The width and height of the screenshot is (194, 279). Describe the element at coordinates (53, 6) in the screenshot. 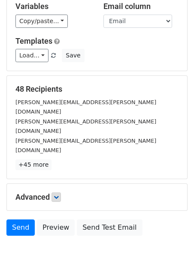

I see `h5: Variables` at that location.